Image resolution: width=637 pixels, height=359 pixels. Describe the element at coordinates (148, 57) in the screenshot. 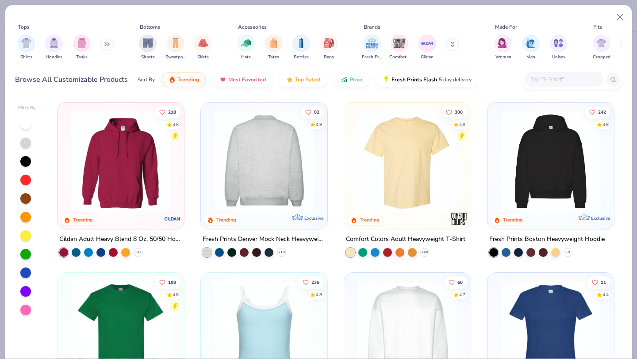

I see `span: Shorts` at that location.